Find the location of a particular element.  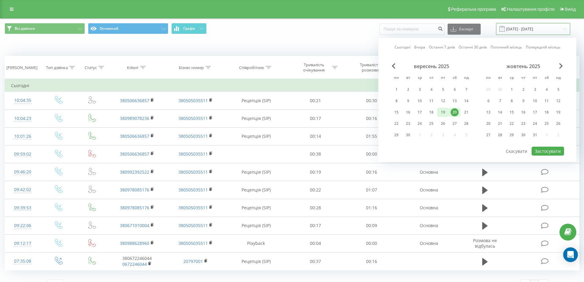

span: Реферальна програма is located at coordinates (473, 9).